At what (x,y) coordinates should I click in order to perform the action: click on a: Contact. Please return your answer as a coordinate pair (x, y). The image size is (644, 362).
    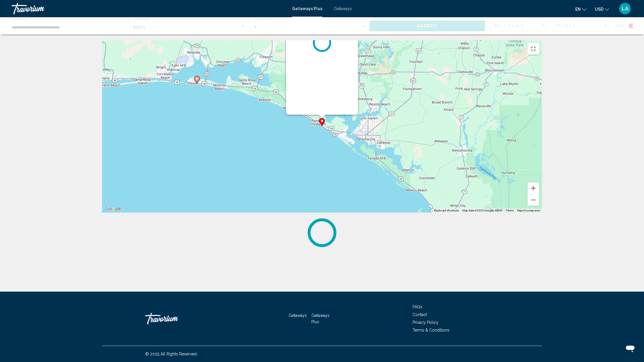
    Looking at the image, I should click on (420, 314).